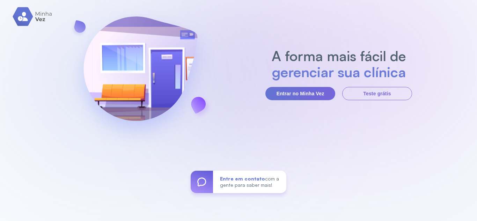 This screenshot has width=477, height=221. I want to click on button: Entrar no Minha Vez, so click(300, 94).